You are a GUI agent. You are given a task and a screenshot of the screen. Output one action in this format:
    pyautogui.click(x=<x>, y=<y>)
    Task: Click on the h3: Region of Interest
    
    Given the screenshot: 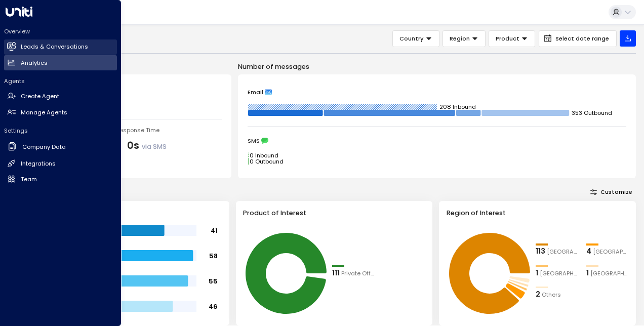 What is the action you would take?
    pyautogui.click(x=538, y=213)
    